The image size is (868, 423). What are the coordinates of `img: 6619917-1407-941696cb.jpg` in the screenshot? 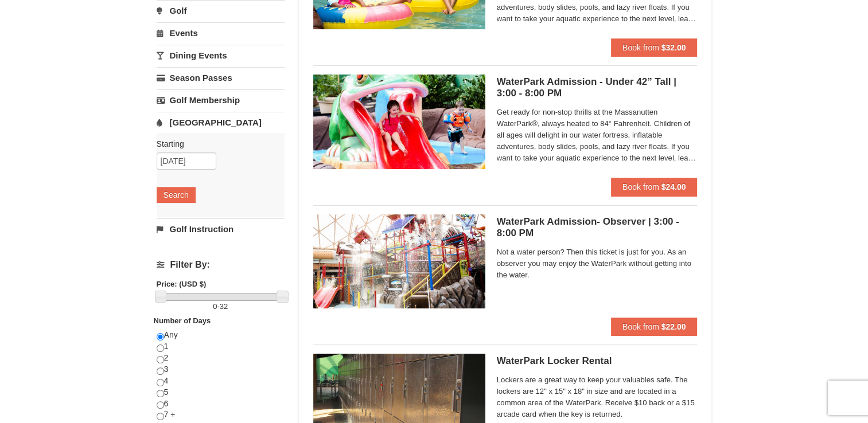 It's located at (399, 262).